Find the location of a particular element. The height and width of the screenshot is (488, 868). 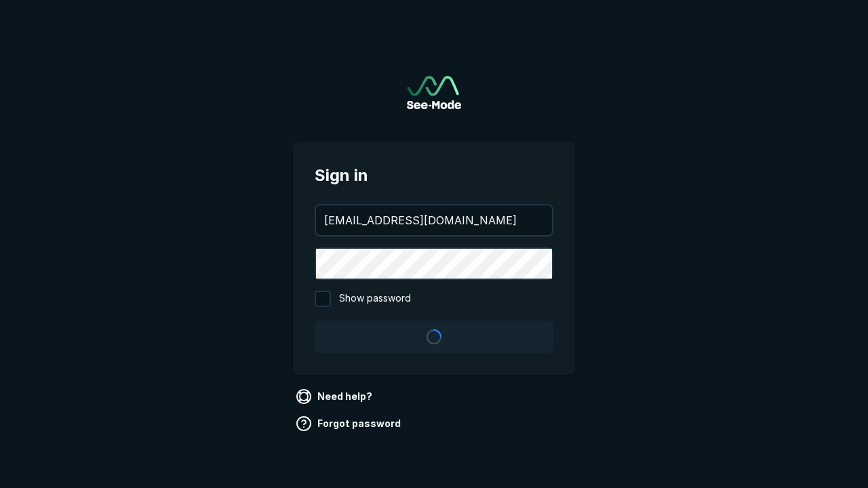

a: Forgot password is located at coordinates (349, 423).